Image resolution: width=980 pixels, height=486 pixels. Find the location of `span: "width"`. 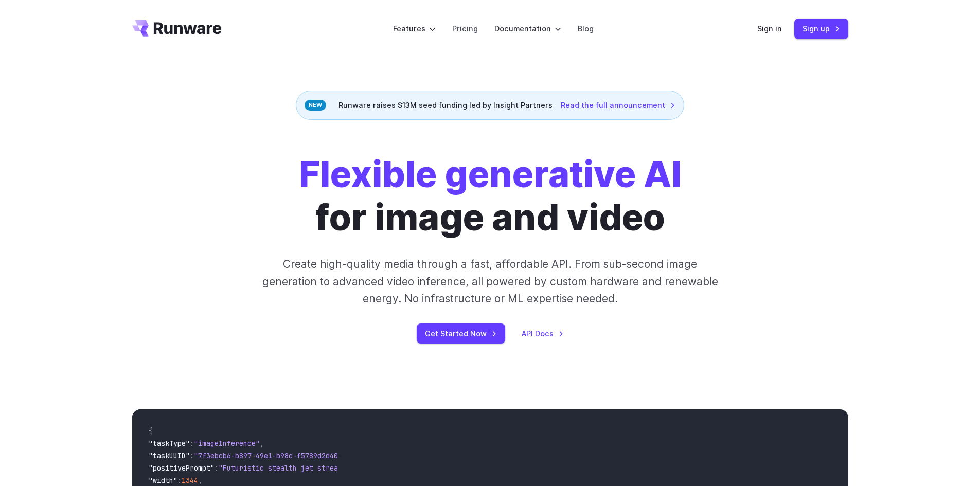

span: "width" is located at coordinates (163, 480).